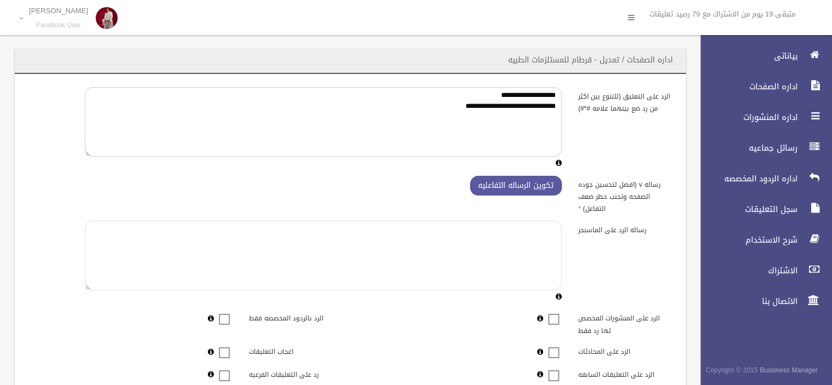 Image resolution: width=832 pixels, height=385 pixels. What do you see at coordinates (762, 148) in the screenshot?
I see `a: رسائل جماعيه` at bounding box center [762, 148].